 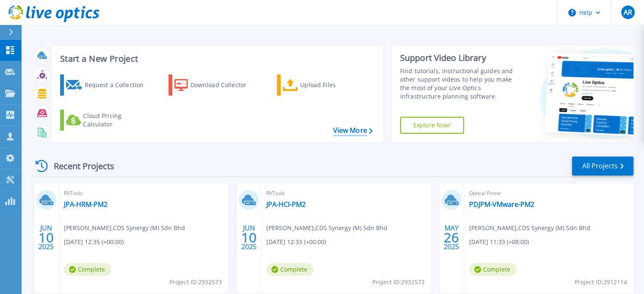 I want to click on div: Find tutorials, instructional guides and other support videos to help you make the most of your L..., so click(x=461, y=84).